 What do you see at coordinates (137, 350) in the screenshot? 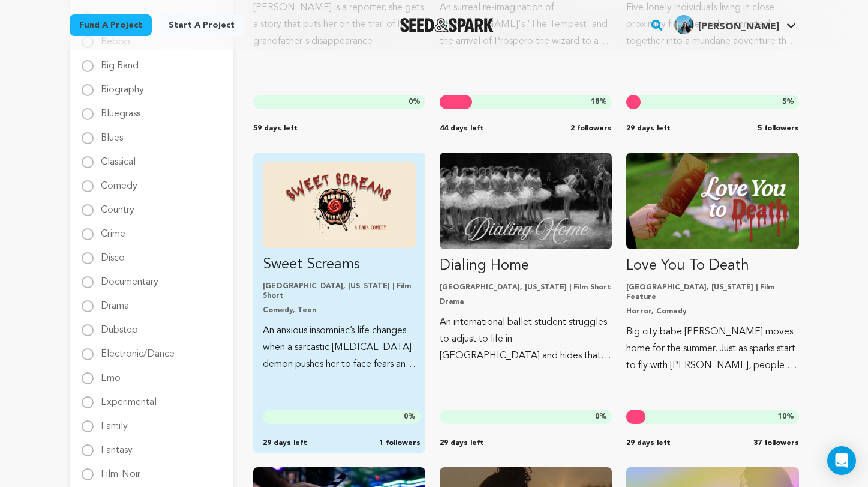
I see `label: Electronic/Dance` at bounding box center [137, 350].